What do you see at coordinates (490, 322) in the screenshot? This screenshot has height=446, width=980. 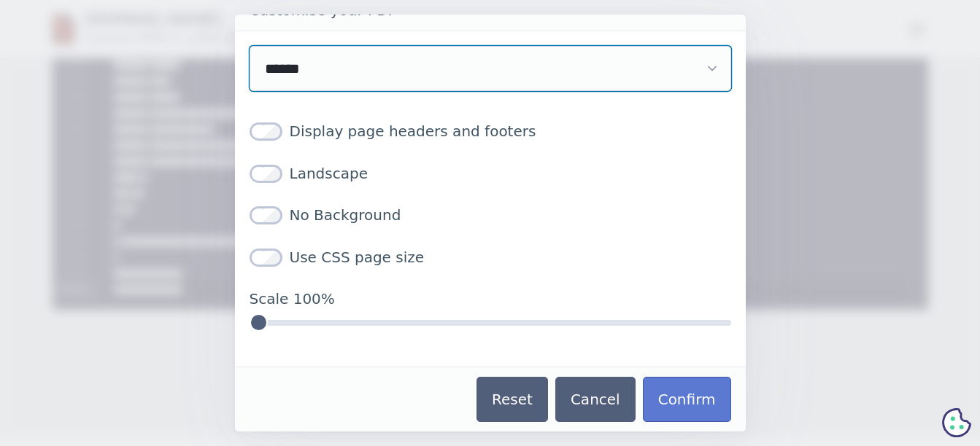 I see `input: Scale 100%` at bounding box center [490, 322].